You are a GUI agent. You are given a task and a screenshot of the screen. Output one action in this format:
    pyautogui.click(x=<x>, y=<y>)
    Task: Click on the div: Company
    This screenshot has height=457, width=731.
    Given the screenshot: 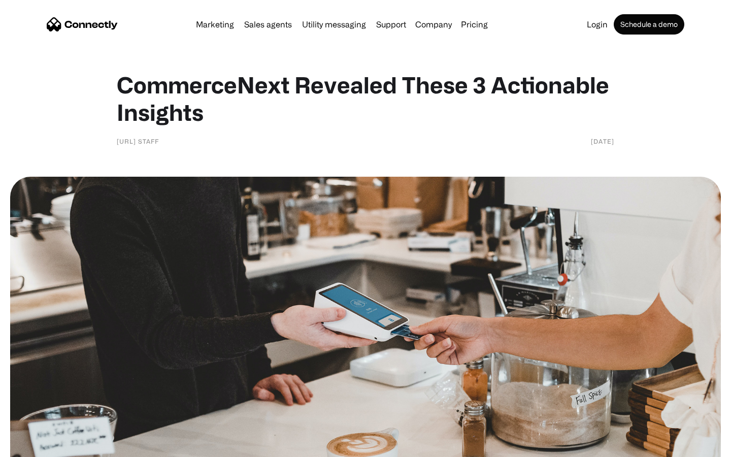 What is the action you would take?
    pyautogui.click(x=433, y=24)
    